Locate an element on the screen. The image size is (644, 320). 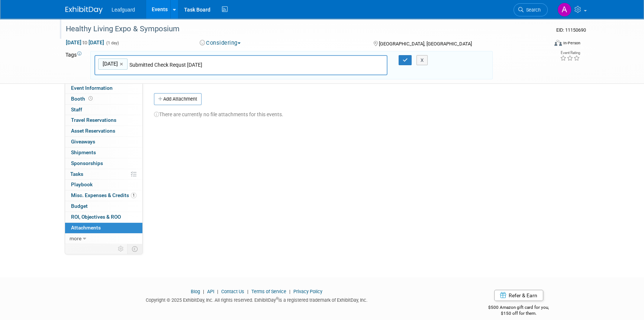
a: API is located at coordinates (211, 291).